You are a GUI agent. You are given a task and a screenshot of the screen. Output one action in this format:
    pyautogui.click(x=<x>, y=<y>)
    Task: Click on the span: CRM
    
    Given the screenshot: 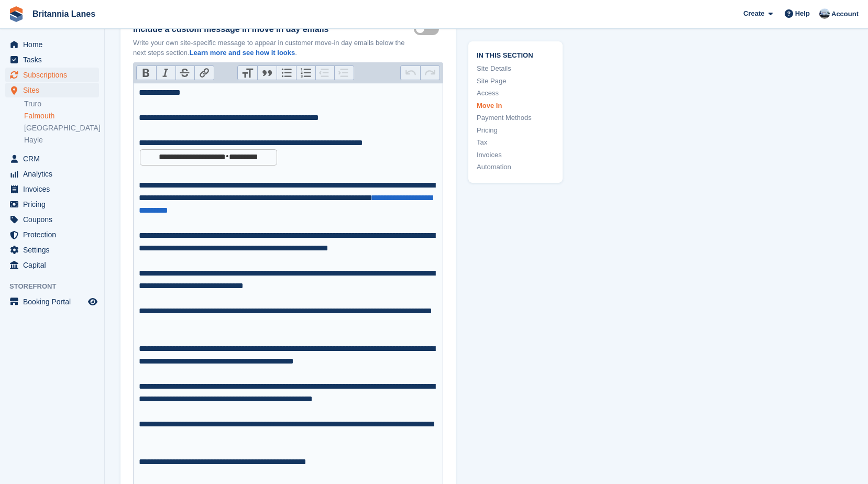 What is the action you would take?
    pyautogui.click(x=54, y=159)
    